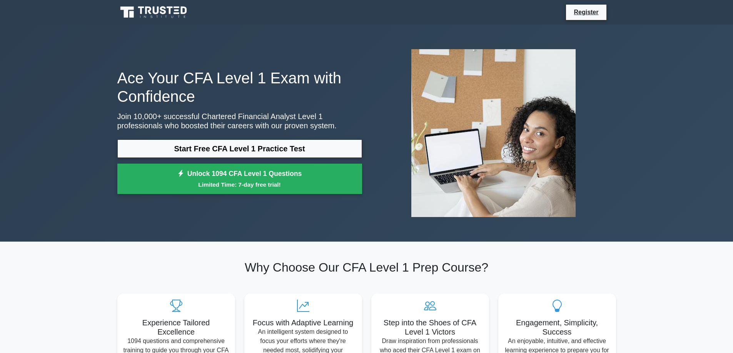 This screenshot has width=733, height=353. What do you see at coordinates (557, 328) in the screenshot?
I see `h5: Engagement, Simplicity, Success` at bounding box center [557, 328].